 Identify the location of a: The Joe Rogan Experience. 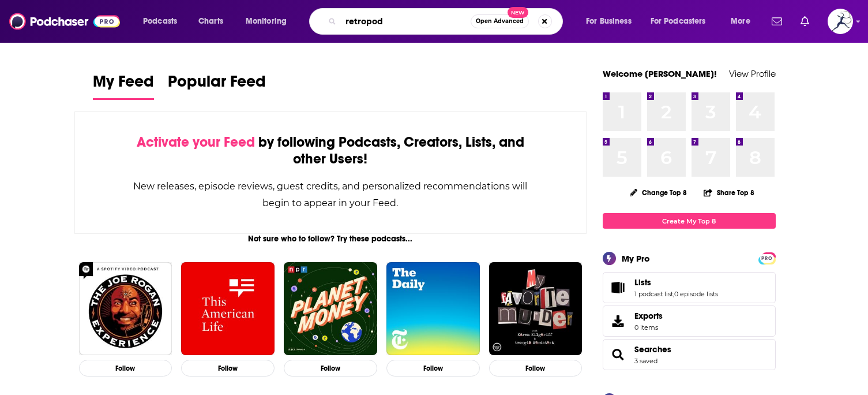
(126, 309).